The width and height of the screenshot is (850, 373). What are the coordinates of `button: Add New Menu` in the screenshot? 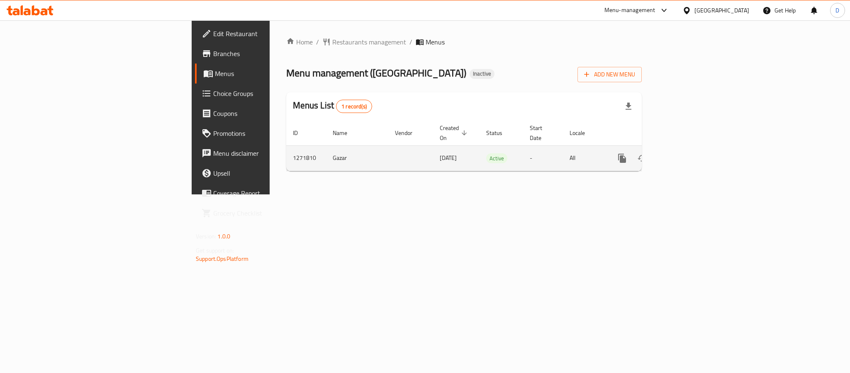 It's located at (610, 74).